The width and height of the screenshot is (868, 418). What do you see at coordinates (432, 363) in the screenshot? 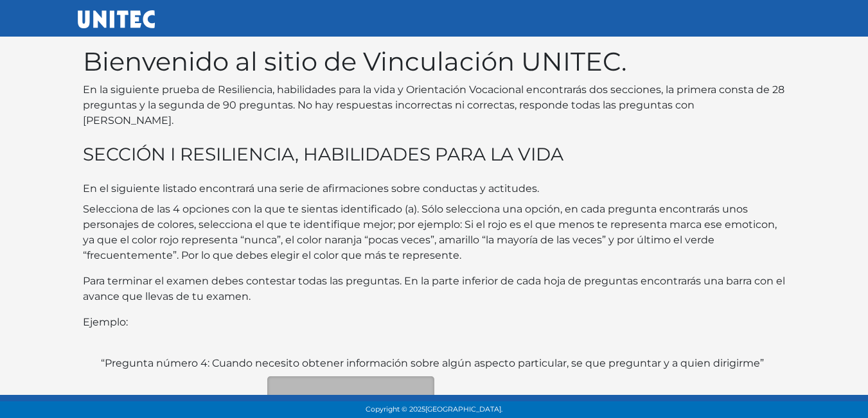
I see `label: “Pregunta número 4: Cuando necesito obtener información sobre algún aspecto particular, se que pr...` at bounding box center [432, 363].